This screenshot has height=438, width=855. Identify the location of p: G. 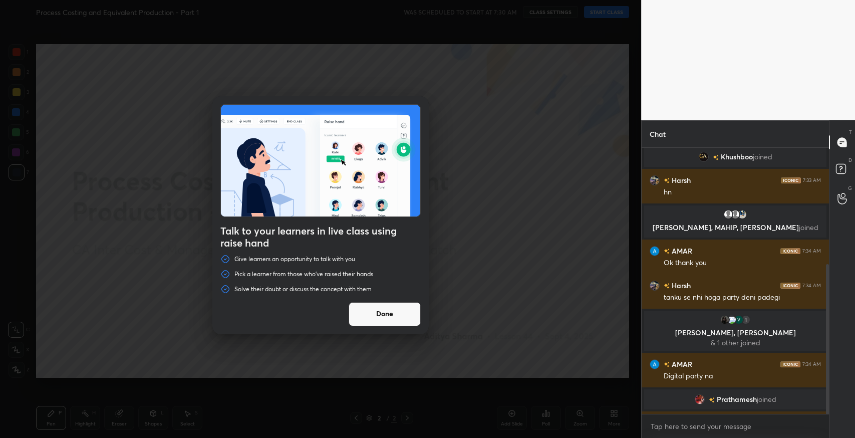
(850, 188).